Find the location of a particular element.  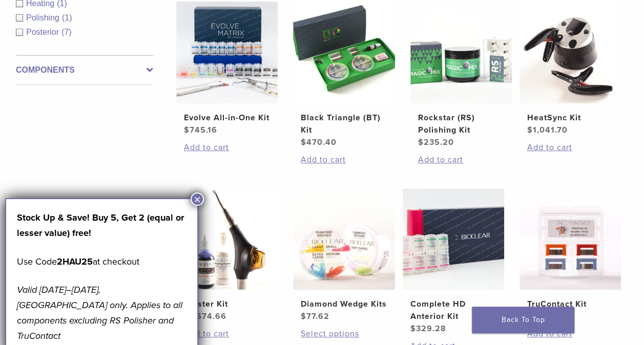

img: HeatSync Kit is located at coordinates (570, 52).